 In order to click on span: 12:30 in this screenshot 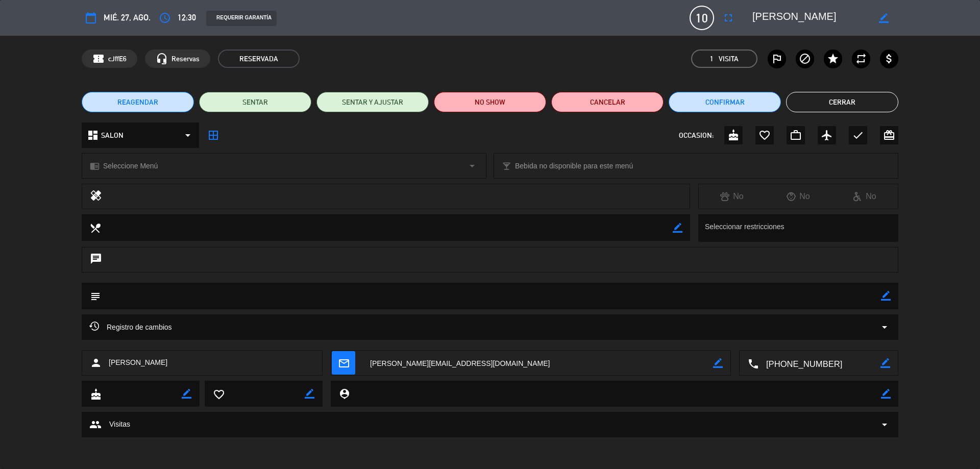, I will do `click(187, 18)`.